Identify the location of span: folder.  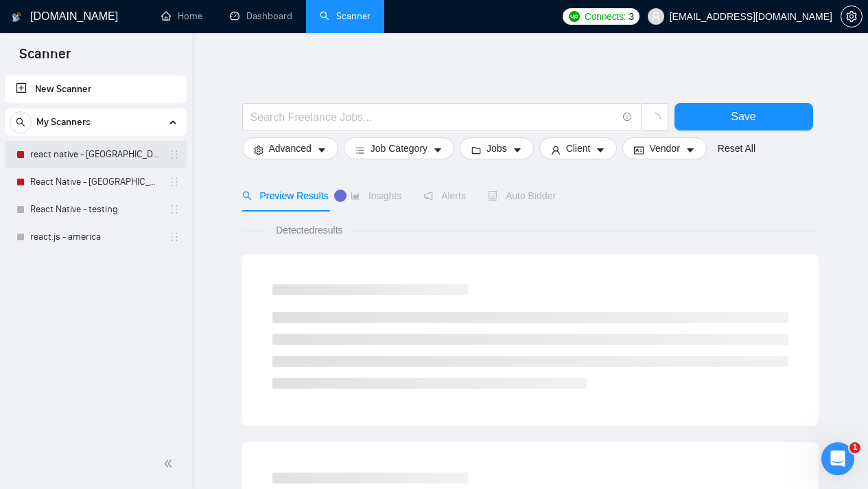
(477, 150).